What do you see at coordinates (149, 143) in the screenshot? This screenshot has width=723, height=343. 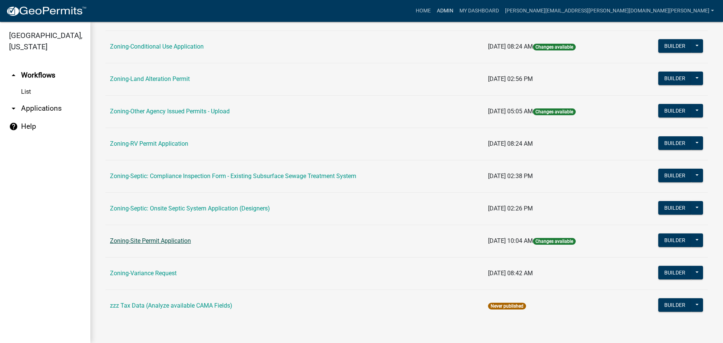 I see `a: Zoning-RV Permit Application` at bounding box center [149, 143].